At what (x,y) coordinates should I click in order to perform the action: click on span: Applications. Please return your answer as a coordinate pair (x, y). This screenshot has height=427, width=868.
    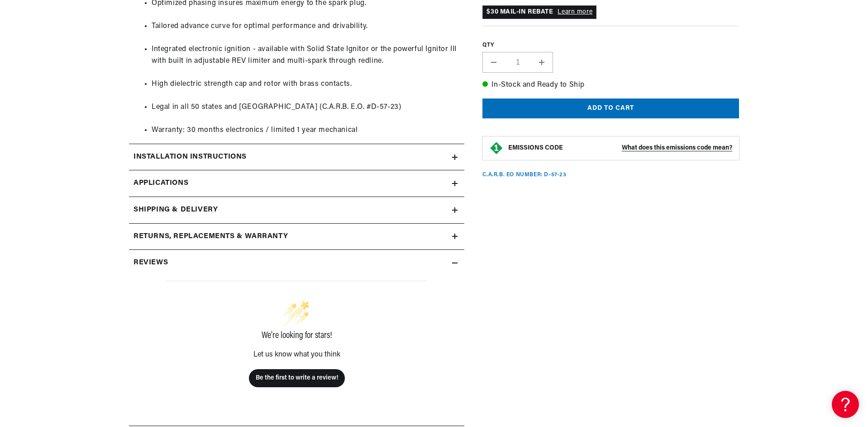
    Looking at the image, I should click on (161, 184).